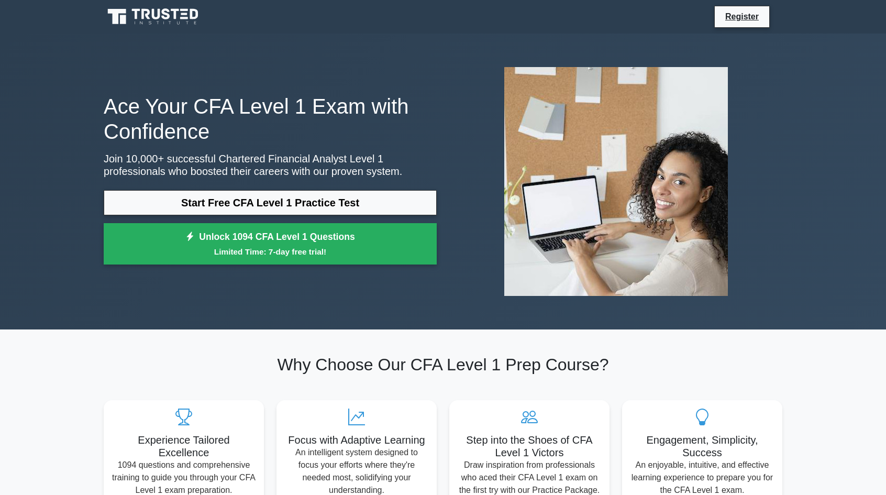  Describe the element at coordinates (356, 440) in the screenshot. I see `h5: Focus with Adaptive Learning` at that location.